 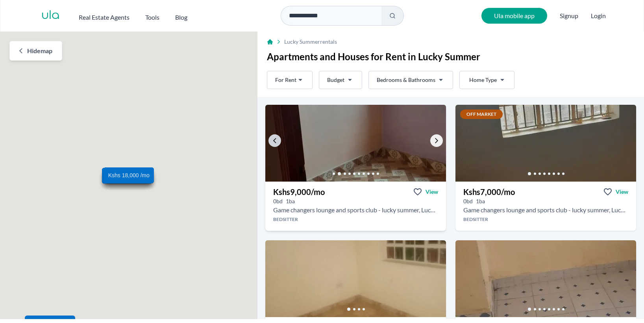 What do you see at coordinates (341, 80) in the screenshot?
I see `button: Budget` at bounding box center [341, 80].